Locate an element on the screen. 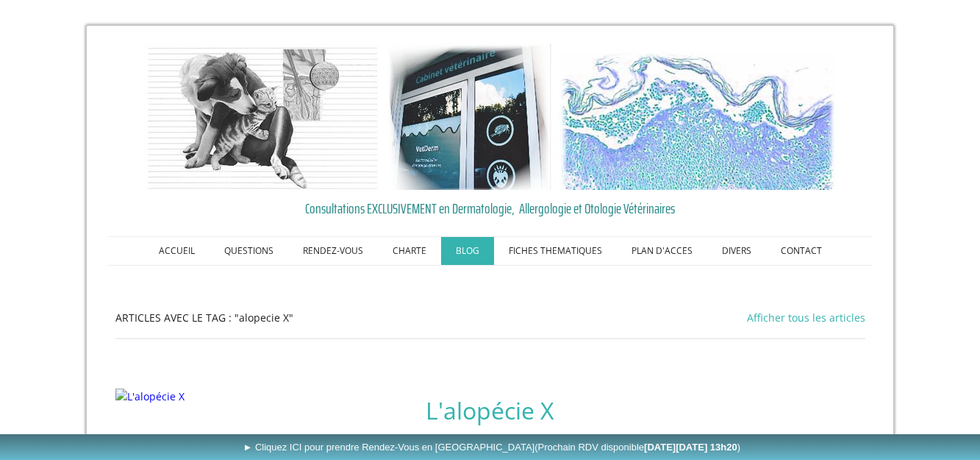 The image size is (980, 460). span: (Prochain RDV disponible ) is located at coordinates (638, 447).